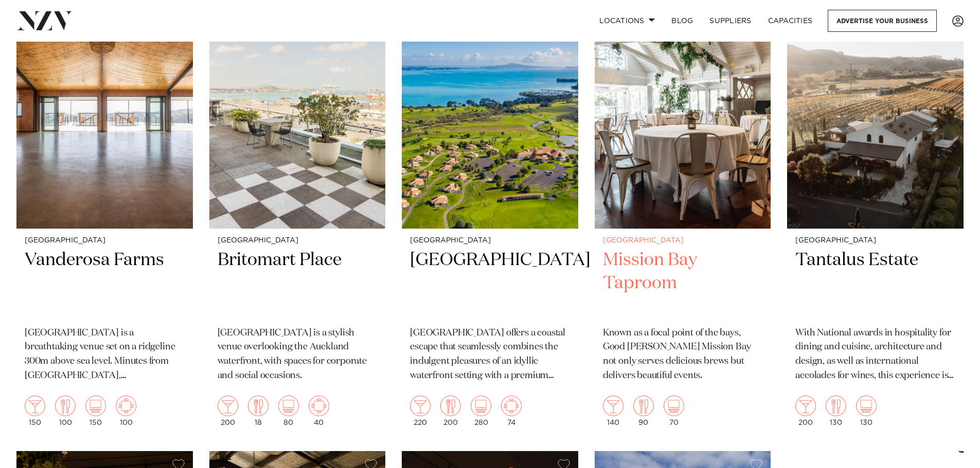 The height and width of the screenshot is (468, 980). What do you see at coordinates (627, 21) in the screenshot?
I see `a: Locations` at bounding box center [627, 21].